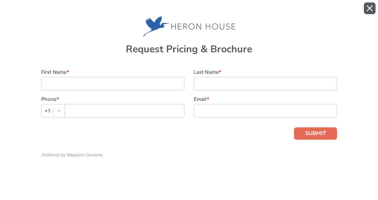  I want to click on span: Last Name, so click(206, 72).